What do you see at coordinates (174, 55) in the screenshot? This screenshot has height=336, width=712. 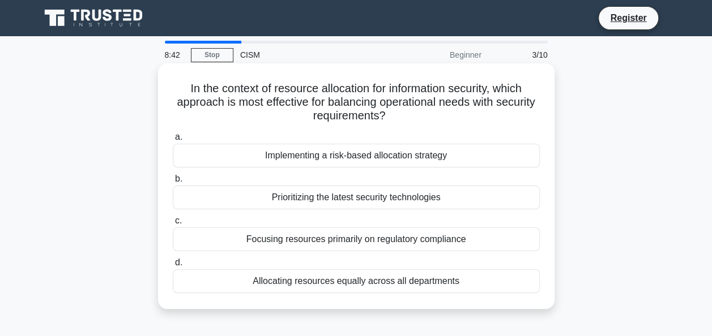 I see `div: 8:42` at bounding box center [174, 55].